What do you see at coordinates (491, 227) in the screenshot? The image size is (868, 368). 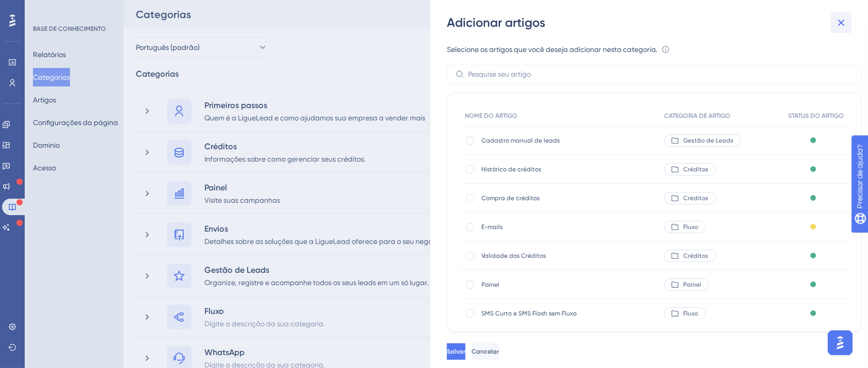 I see `font: E-mails` at bounding box center [491, 227].